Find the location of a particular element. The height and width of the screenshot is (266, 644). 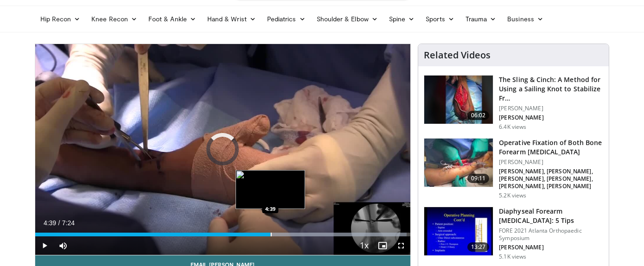

img: 181f810e-e302-4326-8cf4-6288db1a84a7.150x105_q85_crop-smart_upscale.jpg is located at coordinates (458, 232).